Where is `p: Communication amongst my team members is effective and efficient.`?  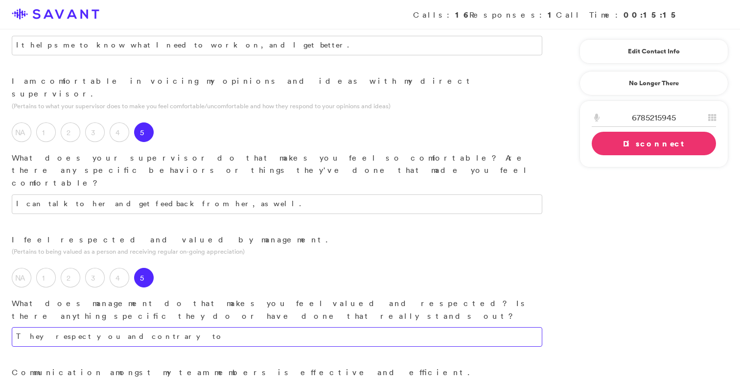
p: Communication amongst my team members is effective and efficient. is located at coordinates (277, 372).